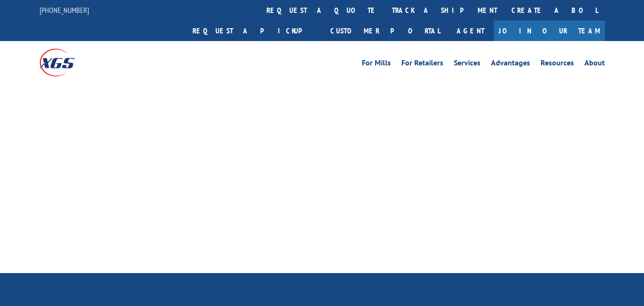  I want to click on a: Request a pickup, so click(254, 31).